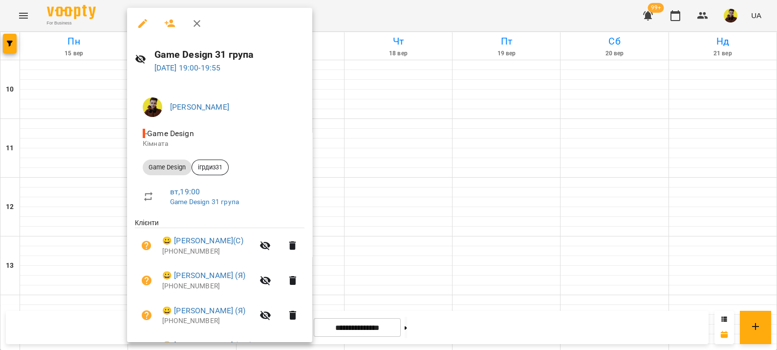  Describe the element at coordinates (167, 167) in the screenshot. I see `span: Game Design` at that location.